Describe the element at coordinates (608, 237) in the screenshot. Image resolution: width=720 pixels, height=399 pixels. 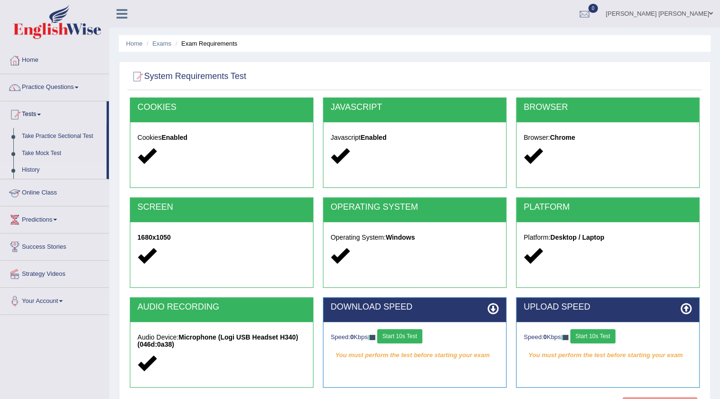
I see `h5: Platform:` at that location.